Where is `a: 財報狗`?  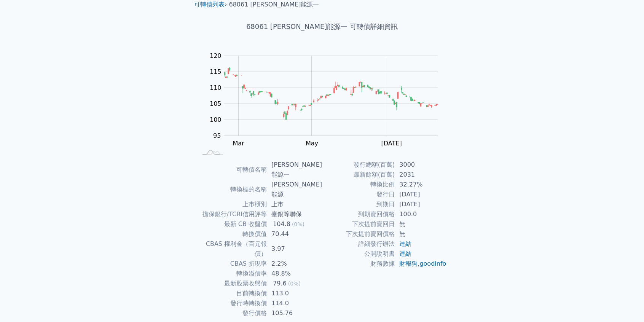
a: 財報狗 is located at coordinates (408, 263).